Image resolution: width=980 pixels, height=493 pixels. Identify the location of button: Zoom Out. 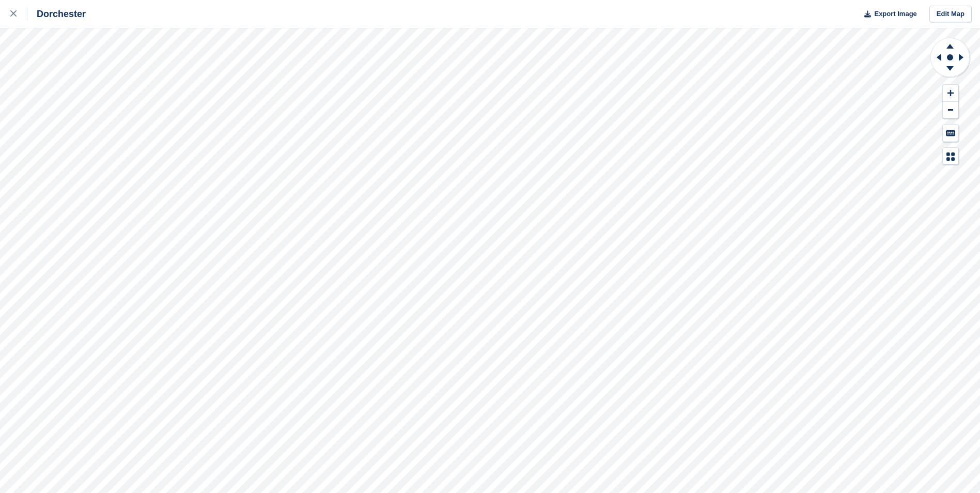
(950, 110).